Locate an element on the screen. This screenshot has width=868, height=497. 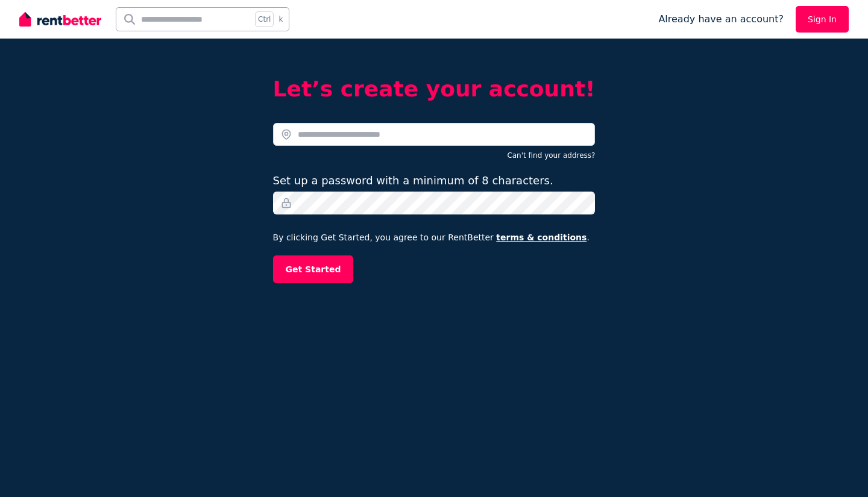
span: Already have an account? is located at coordinates (721, 20).